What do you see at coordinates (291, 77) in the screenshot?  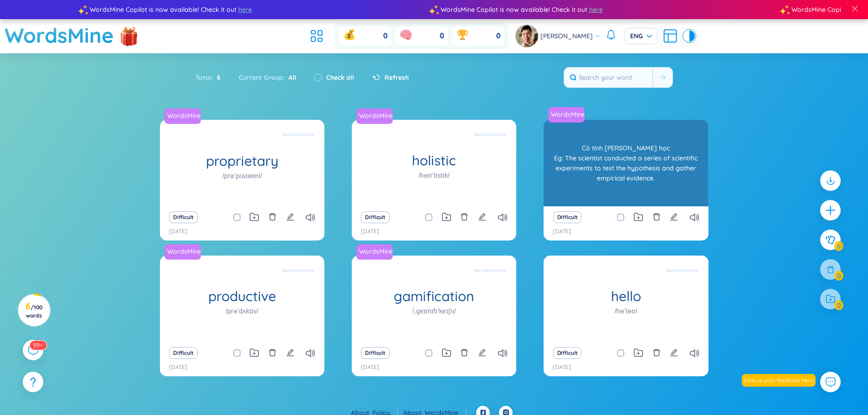 I see `span: All` at bounding box center [291, 77].